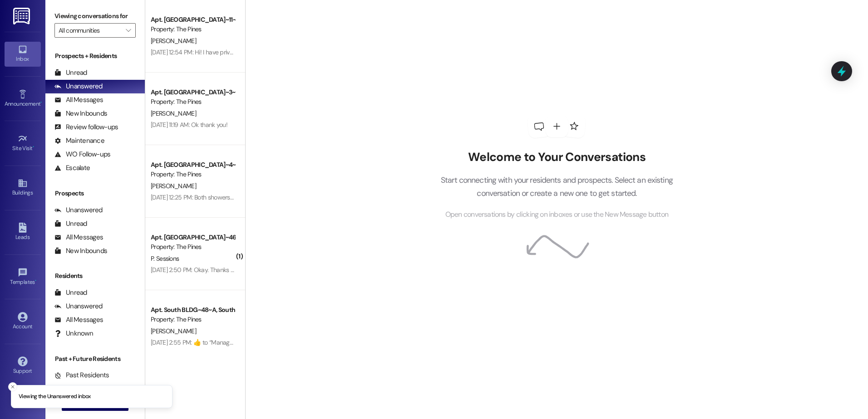 This screenshot has width=868, height=419. Describe the element at coordinates (13, 387) in the screenshot. I see `button: Close toast` at that location.